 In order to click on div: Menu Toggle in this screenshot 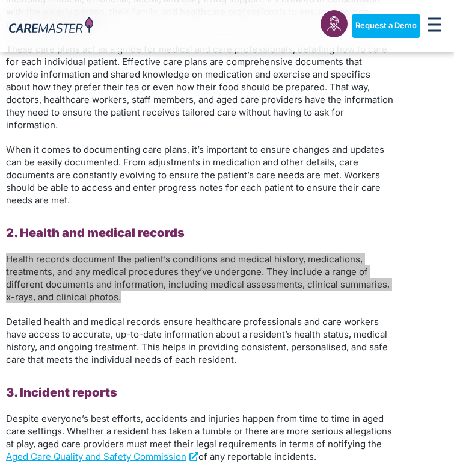, I will do `click(435, 26)`.